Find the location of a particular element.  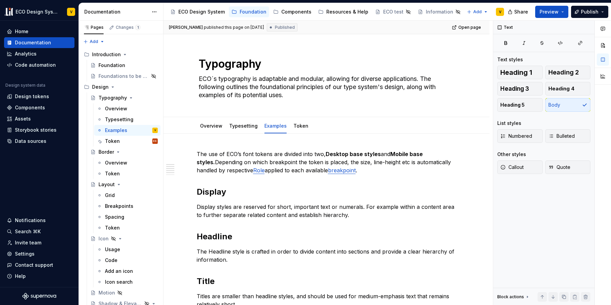

a: Role is located at coordinates (259, 170).